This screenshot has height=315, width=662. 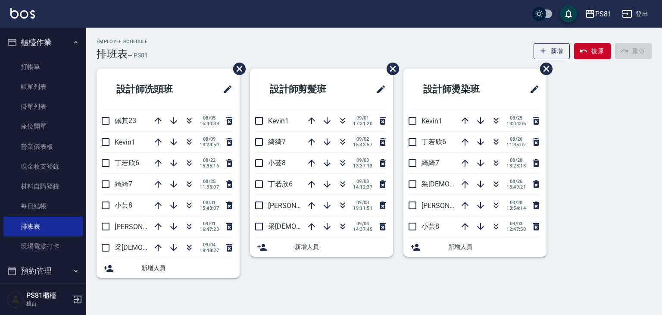 I want to click on span: 19:11:51, so click(x=362, y=208).